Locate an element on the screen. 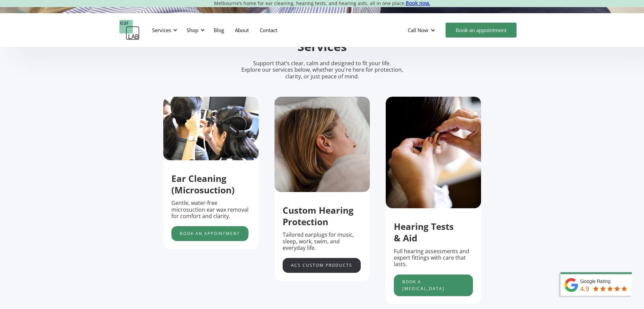 Image resolution: width=644 pixels, height=309 pixels. a: About is located at coordinates (242, 30).